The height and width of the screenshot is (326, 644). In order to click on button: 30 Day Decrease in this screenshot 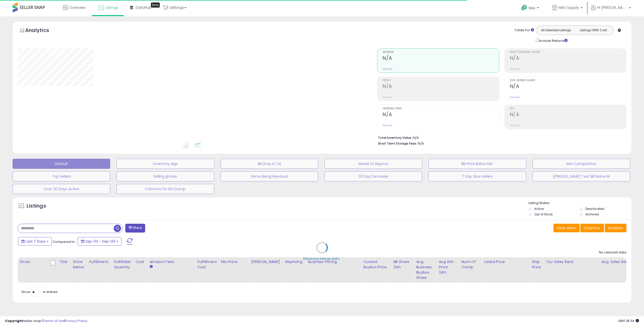, I will do `click(373, 176)`.